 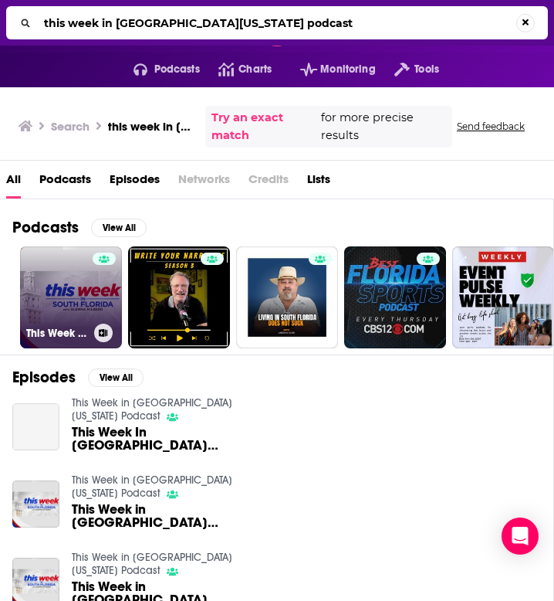 I want to click on button: Send feedback, so click(x=491, y=126).